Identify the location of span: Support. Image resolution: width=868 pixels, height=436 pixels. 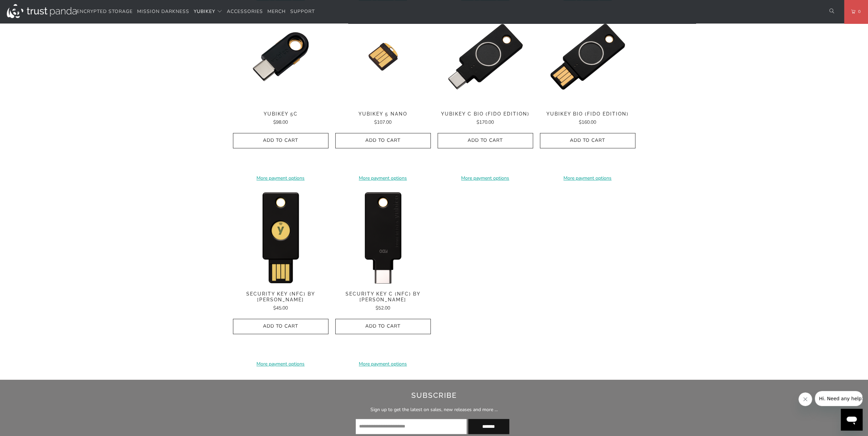
(303, 12).